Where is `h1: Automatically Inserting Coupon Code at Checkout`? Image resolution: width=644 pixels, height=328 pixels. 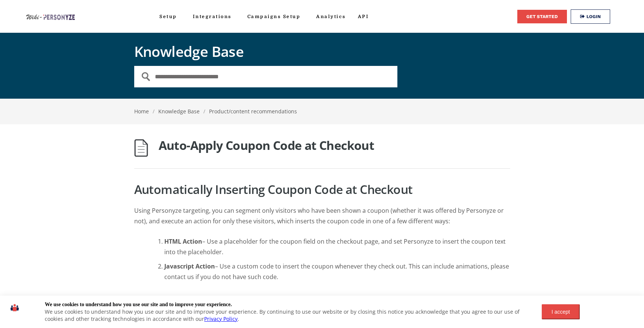 h1: Automatically Inserting Coupon Code at Checkout is located at coordinates (322, 190).